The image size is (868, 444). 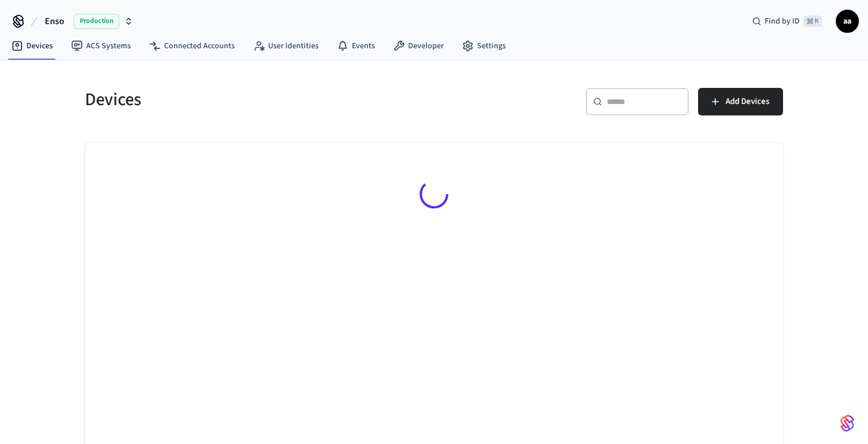 I want to click on span: Add Devices, so click(x=747, y=102).